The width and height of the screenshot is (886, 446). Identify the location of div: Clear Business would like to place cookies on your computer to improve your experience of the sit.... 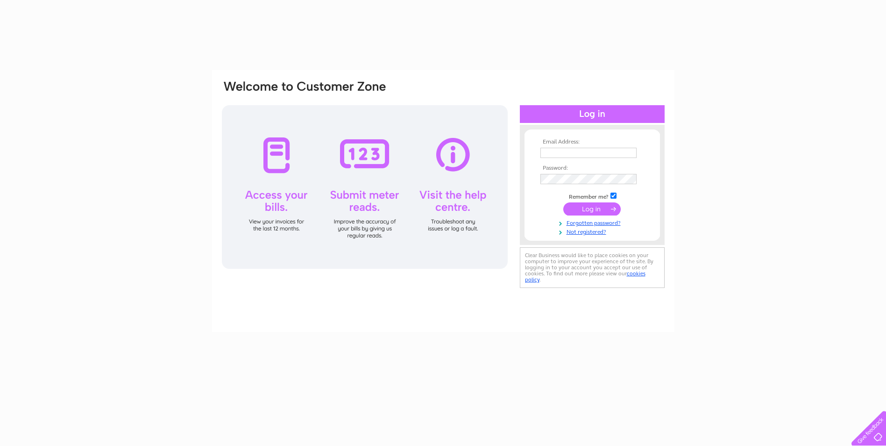
(593, 267).